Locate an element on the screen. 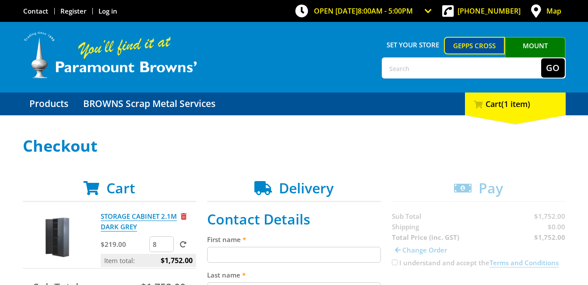 This screenshot has width=588, height=285. span: Delivery is located at coordinates (306, 187).